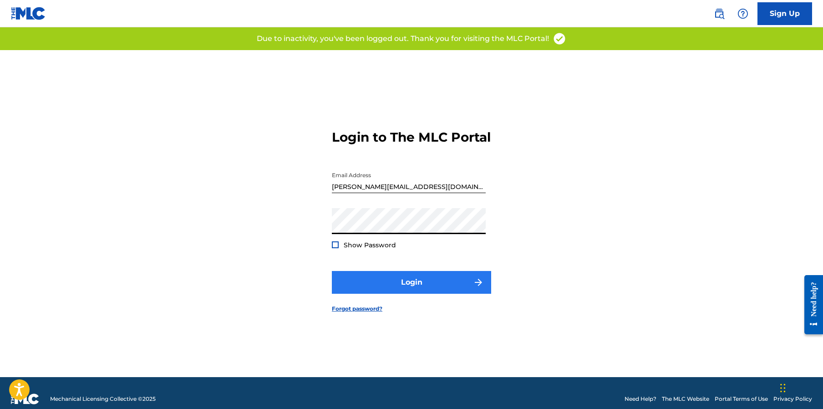 Image resolution: width=823 pixels, height=409 pixels. I want to click on a: Portal Terms of Use, so click(741, 399).